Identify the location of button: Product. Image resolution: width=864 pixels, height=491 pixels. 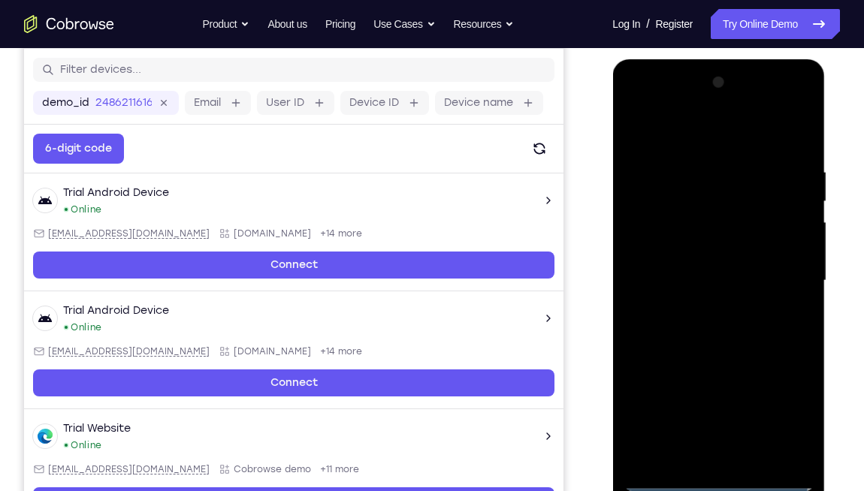
(226, 24).